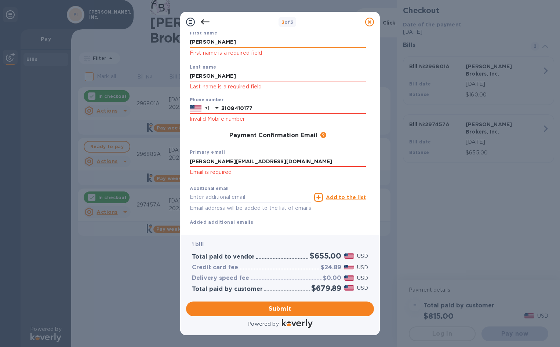 This screenshot has width=560, height=347. I want to click on label: Additional email, so click(209, 189).